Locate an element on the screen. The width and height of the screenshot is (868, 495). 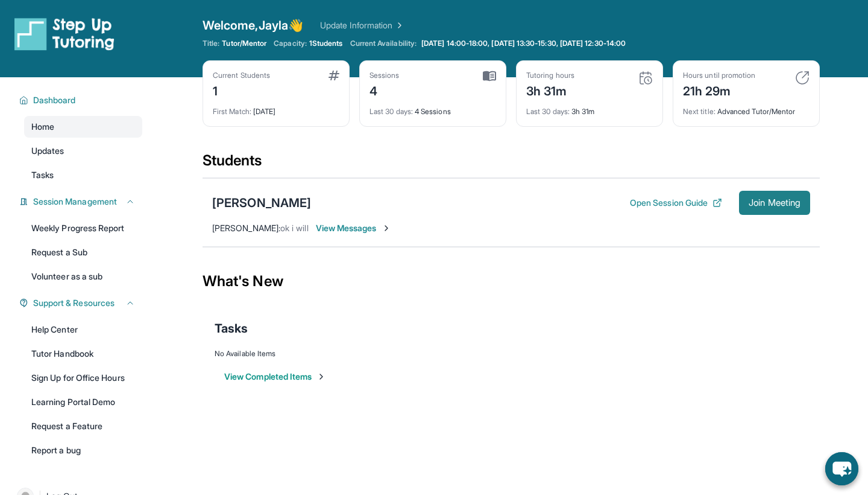
div: 4 Sessions is located at coordinates (433, 108).